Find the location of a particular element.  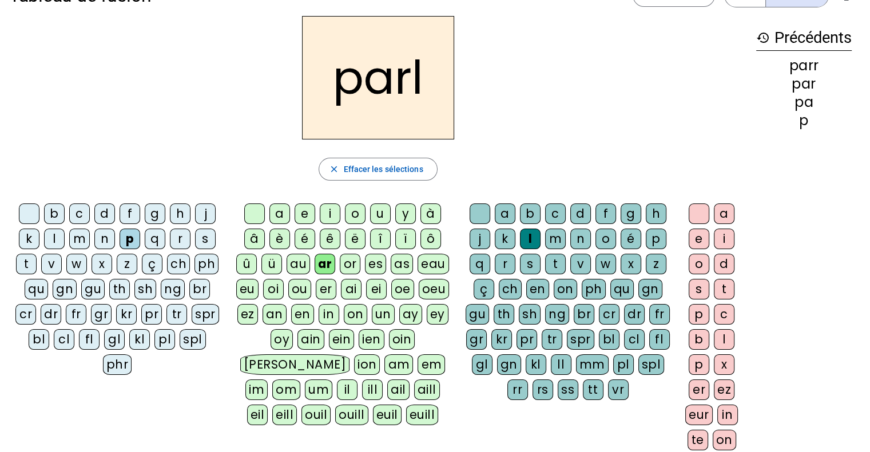

div: cr is located at coordinates (609, 315).